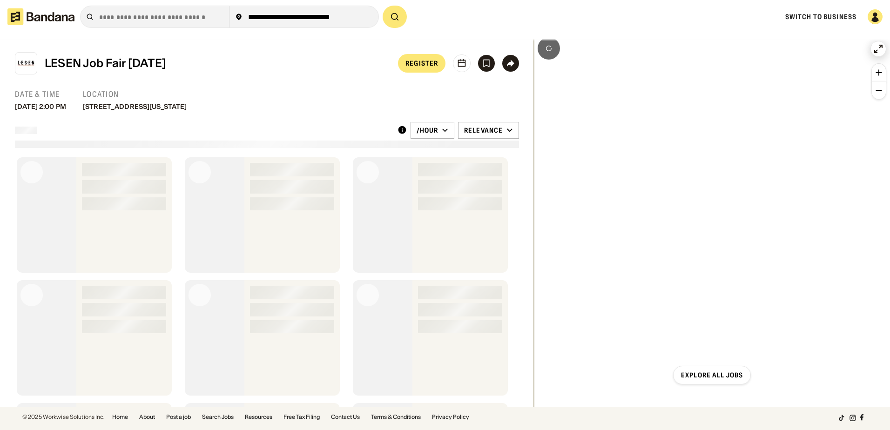  What do you see at coordinates (450, 417) in the screenshot?
I see `a: Privacy Policy` at bounding box center [450, 417].